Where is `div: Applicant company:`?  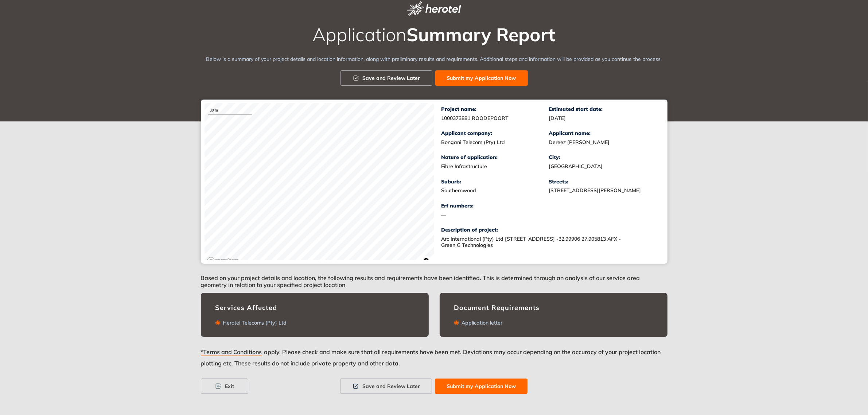 div: Applicant company: is located at coordinates (495, 133).